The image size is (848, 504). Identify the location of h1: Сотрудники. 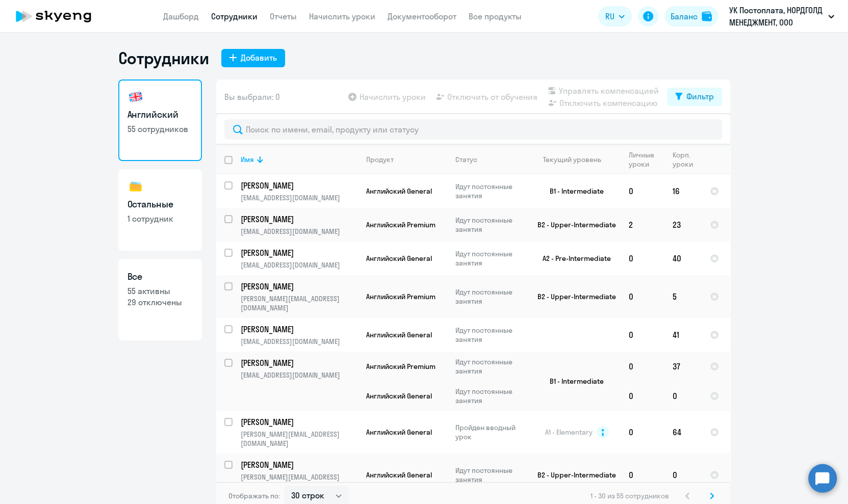
(164, 58).